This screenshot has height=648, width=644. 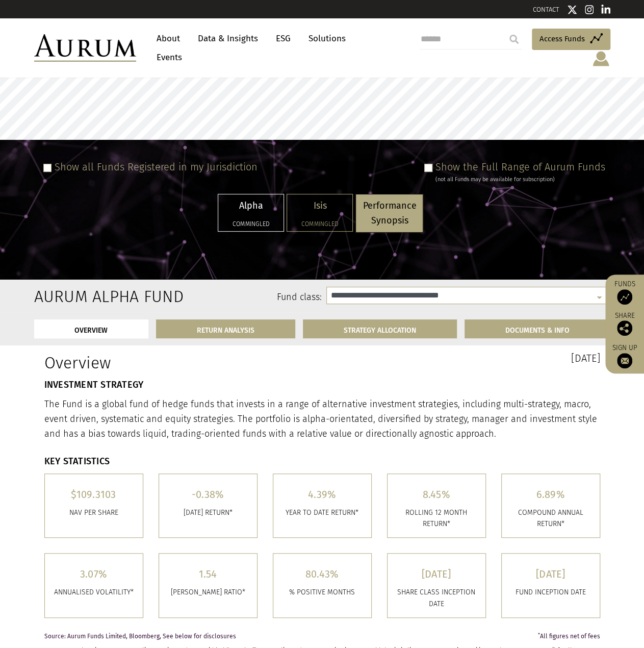 I want to click on img: account-icon.svg, so click(x=601, y=59).